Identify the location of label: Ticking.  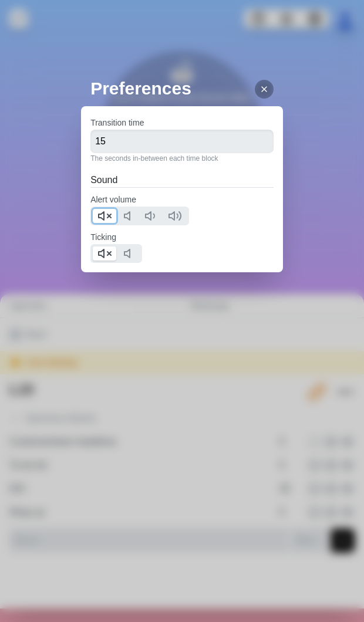
(104, 237).